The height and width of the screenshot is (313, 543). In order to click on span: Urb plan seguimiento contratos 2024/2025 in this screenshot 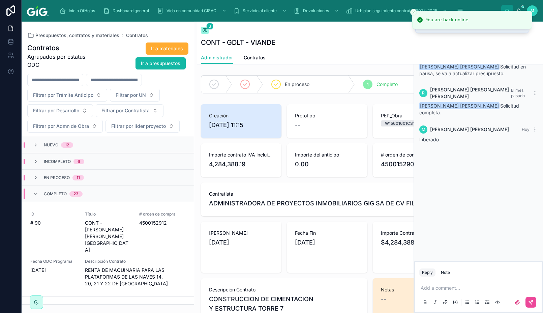, I will do `click(396, 11)`.